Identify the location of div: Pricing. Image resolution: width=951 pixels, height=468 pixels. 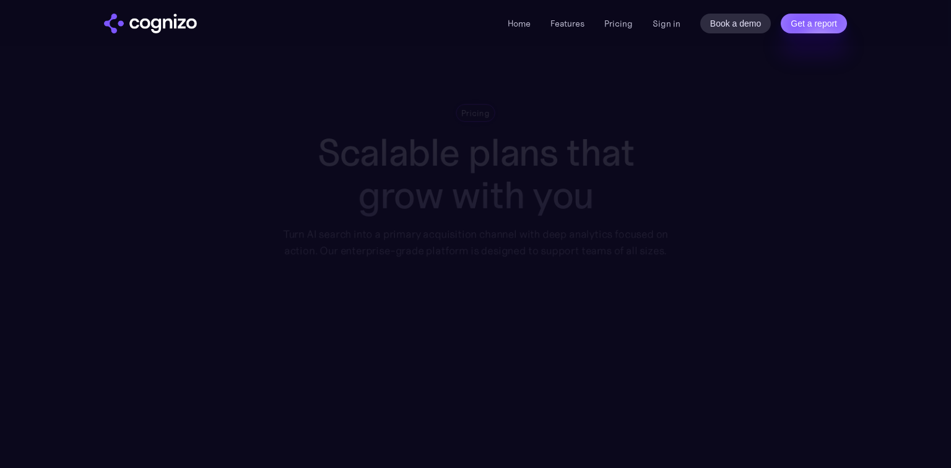
(475, 113).